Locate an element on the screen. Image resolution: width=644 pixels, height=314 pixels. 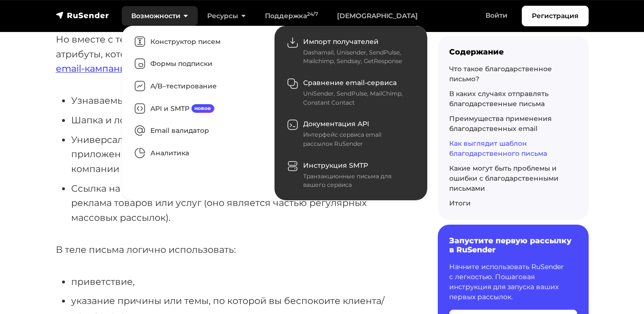
li: Универсальный подвал (по возможности со ссылками на мобильные приложения, на личный кабинет польз... is located at coordinates (239, 154).